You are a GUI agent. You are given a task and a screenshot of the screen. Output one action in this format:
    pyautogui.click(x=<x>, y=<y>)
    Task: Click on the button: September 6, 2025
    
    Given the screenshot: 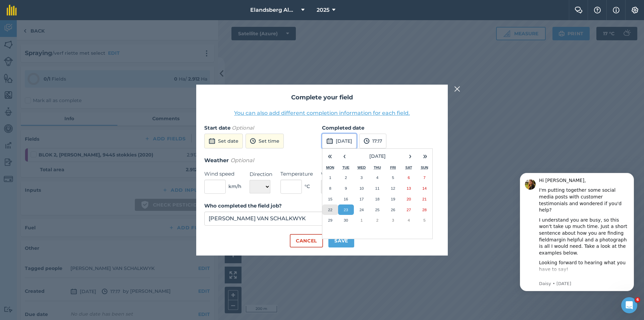 What is the action you would take?
    pyautogui.click(x=409, y=178)
    